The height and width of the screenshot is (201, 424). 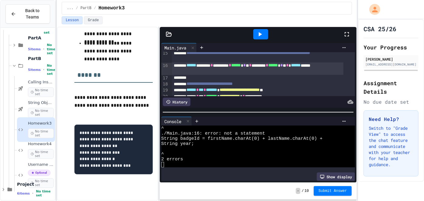 I want to click on div: Show display, so click(x=336, y=177).